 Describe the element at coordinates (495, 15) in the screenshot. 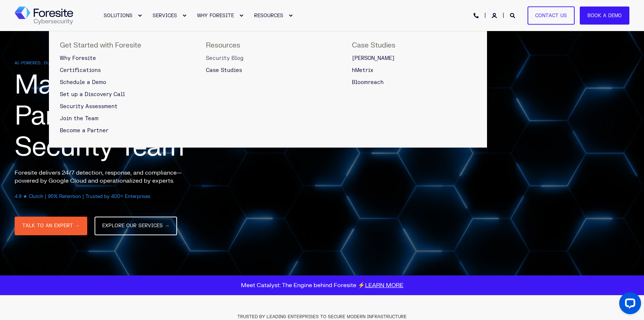

I see `a: Login` at that location.